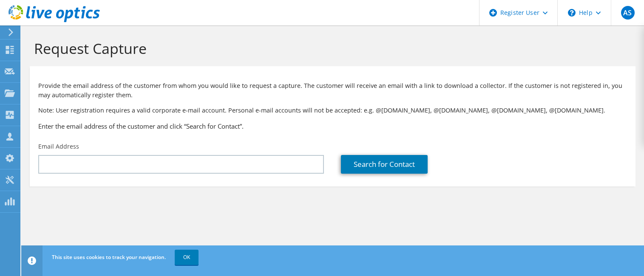  I want to click on h1: Request Capture, so click(330, 48).